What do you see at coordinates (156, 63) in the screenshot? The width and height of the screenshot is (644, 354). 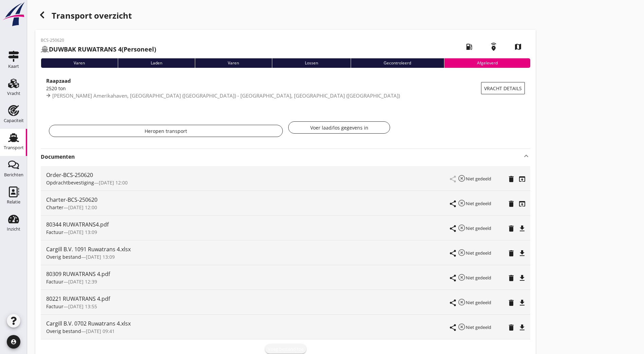 I see `div: Laden` at bounding box center [156, 63].